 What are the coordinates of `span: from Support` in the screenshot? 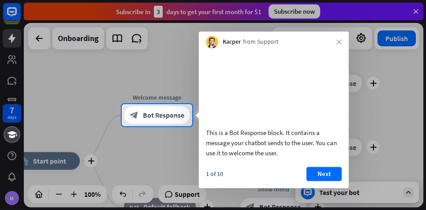 It's located at (261, 42).